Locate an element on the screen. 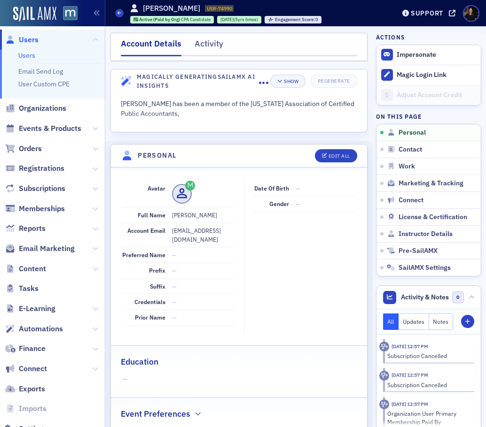 Image resolution: width=486 pixels, height=427 pixels. a: Events & Products is located at coordinates (43, 129).